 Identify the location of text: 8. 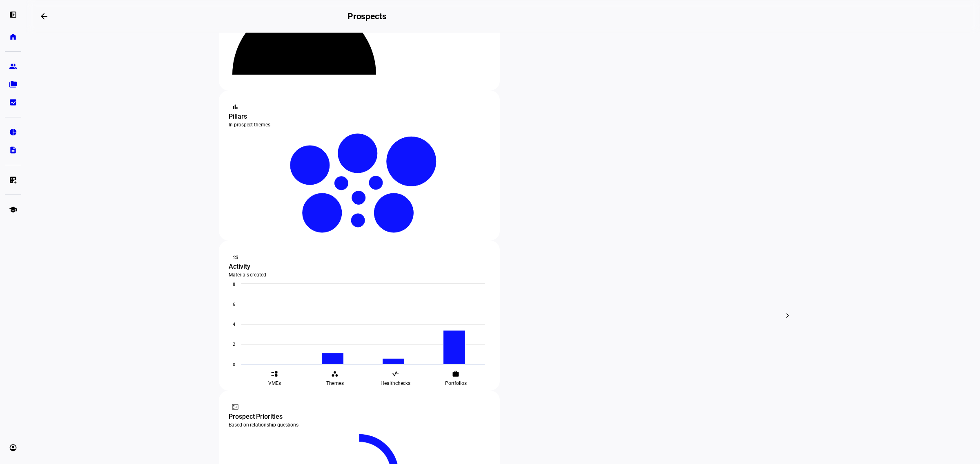
(234, 285).